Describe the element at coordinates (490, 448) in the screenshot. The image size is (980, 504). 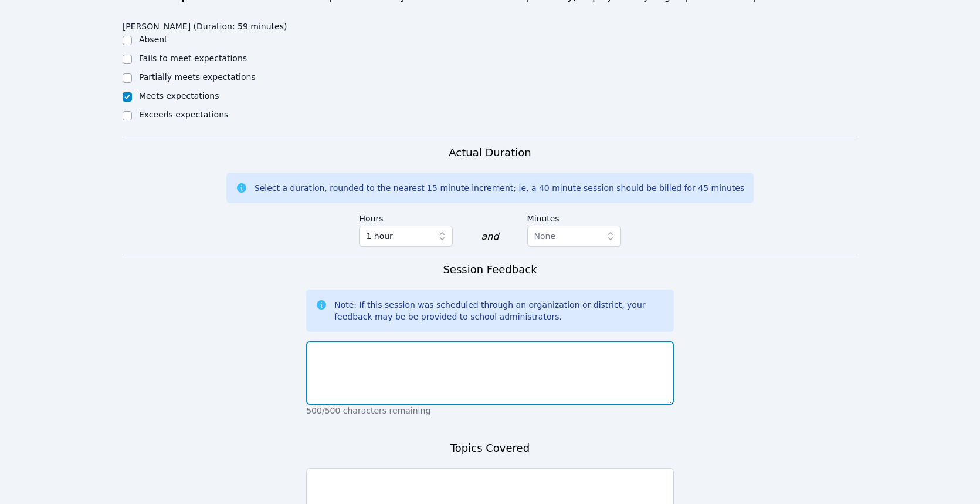
I see `h3: Topics Covered` at that location.